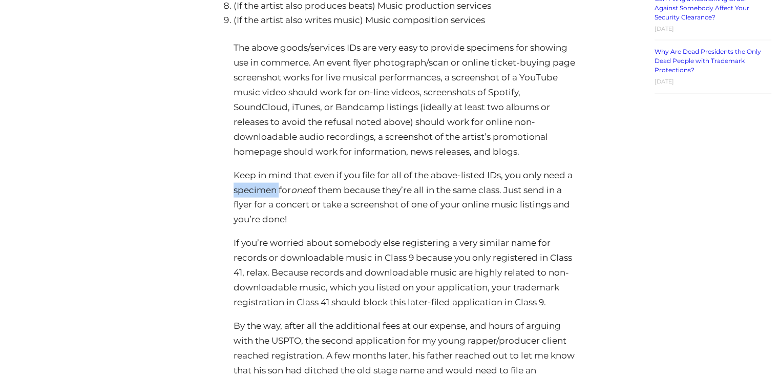  I want to click on p: If you’re worried about somebody else registering a very similar name for records or downloadable..., so click(405, 273).